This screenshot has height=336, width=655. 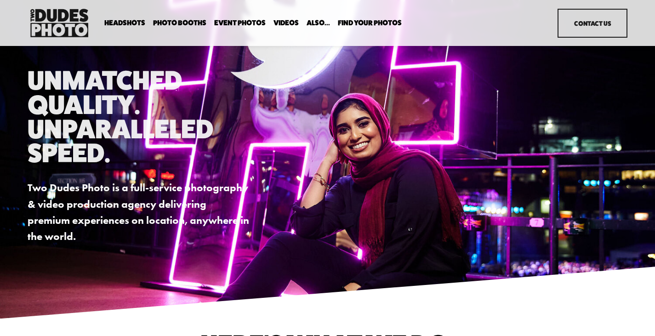 I want to click on img: Two Dudes Photo | Headshots, Portraits &amp; Photo Booths, so click(x=59, y=23).